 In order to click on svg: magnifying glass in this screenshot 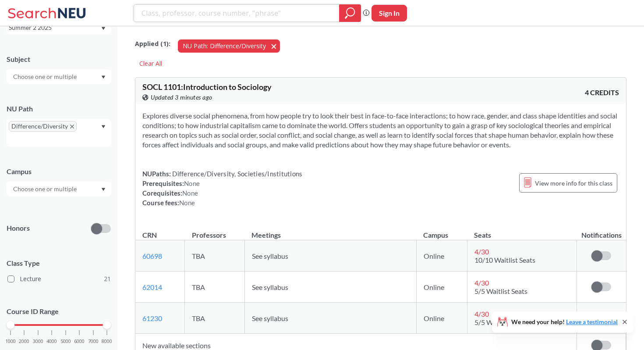, I will do `click(350, 13)`.